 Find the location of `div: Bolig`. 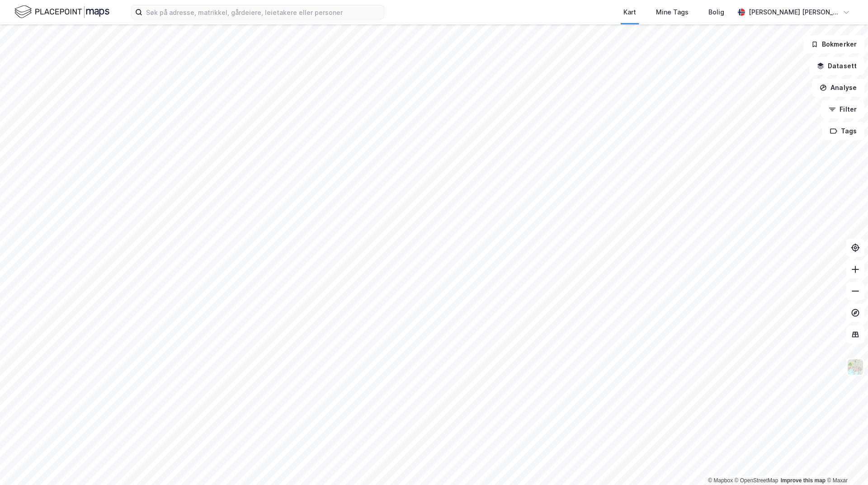

div: Bolig is located at coordinates (716, 12).